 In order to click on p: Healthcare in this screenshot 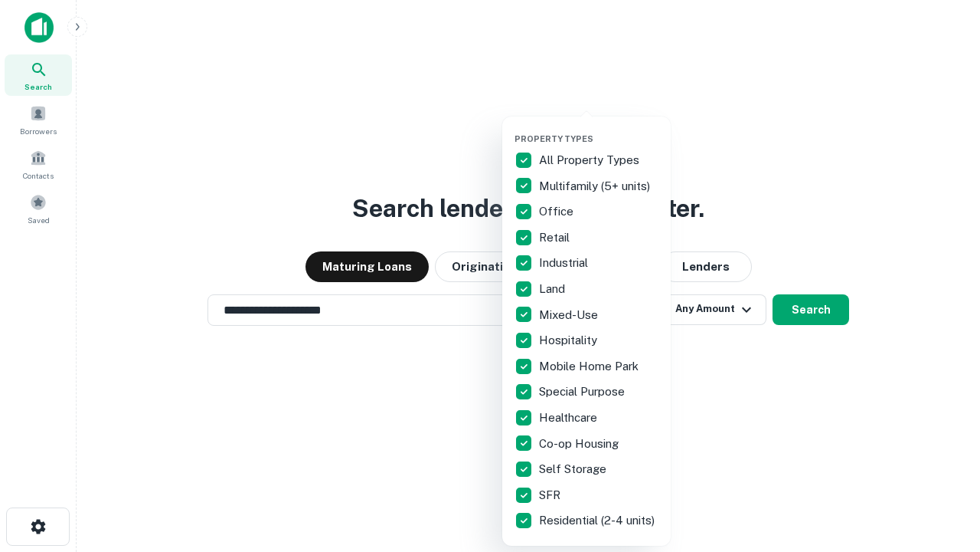, I will do `click(569, 417)`.